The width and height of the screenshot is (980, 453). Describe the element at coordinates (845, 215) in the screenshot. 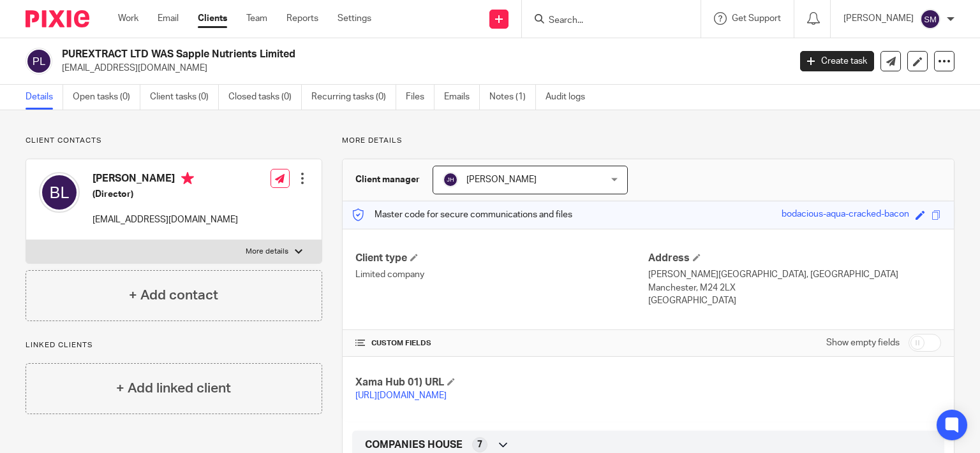

I see `div: bodacious-aqua-cracked-bacon` at that location.